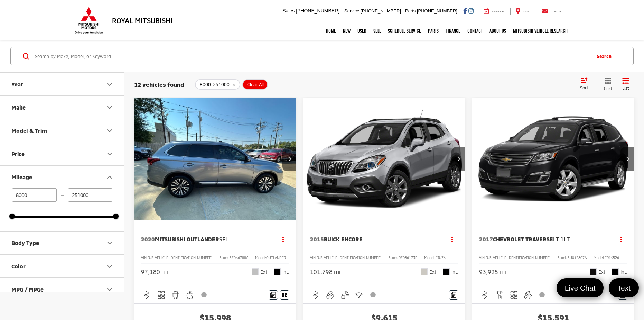 The width and height of the screenshot is (644, 320). What do you see at coordinates (277, 272) in the screenshot?
I see `span: Black` at bounding box center [277, 272].